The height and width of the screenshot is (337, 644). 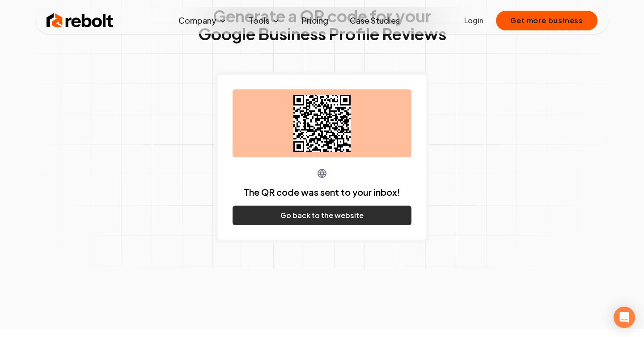 What do you see at coordinates (322, 215) in the screenshot?
I see `button: Go back to the website` at bounding box center [322, 215].